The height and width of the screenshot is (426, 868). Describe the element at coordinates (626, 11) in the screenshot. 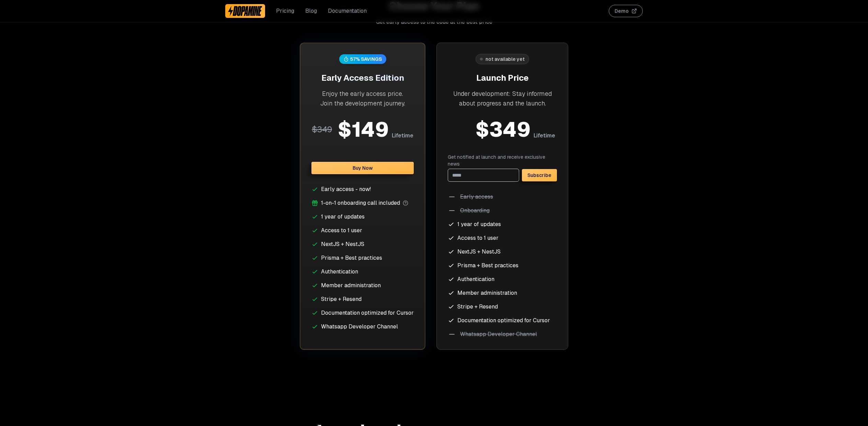

I see `button: Demo` at that location.